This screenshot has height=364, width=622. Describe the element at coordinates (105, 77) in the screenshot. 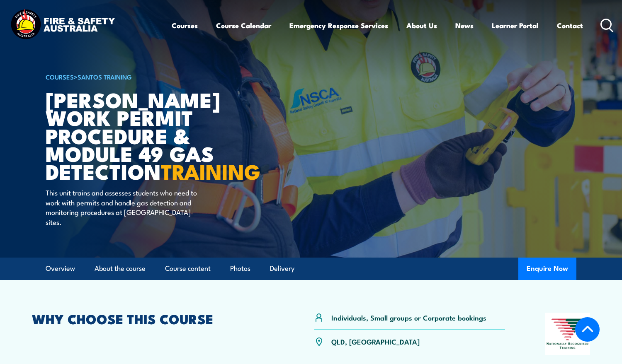

I see `a: Santos Training` at that location.